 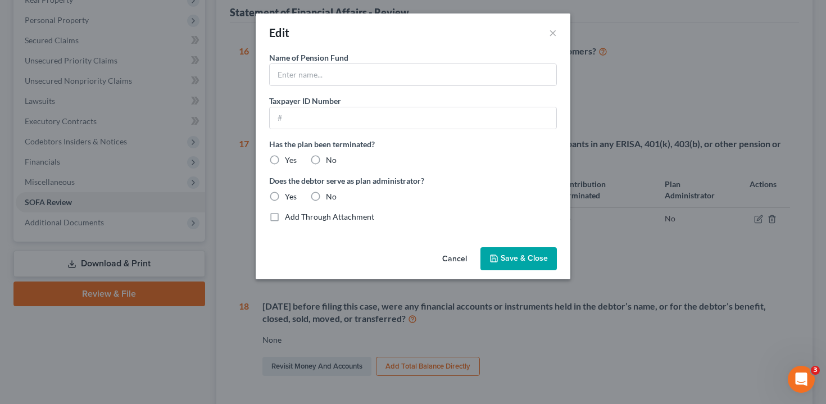 I want to click on label: Add Through Attachment, so click(x=329, y=217).